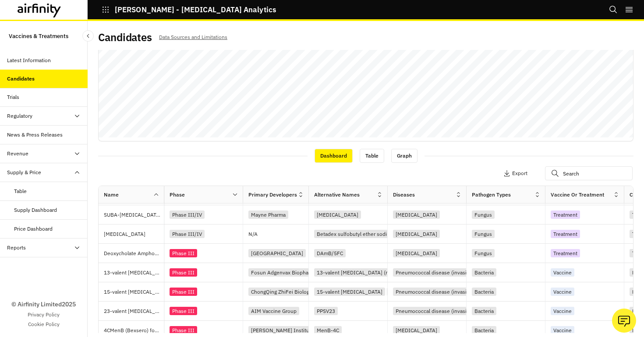 The width and height of the screenshot is (644, 337). Describe the element at coordinates (16, 248) in the screenshot. I see `div: Reports` at that location.